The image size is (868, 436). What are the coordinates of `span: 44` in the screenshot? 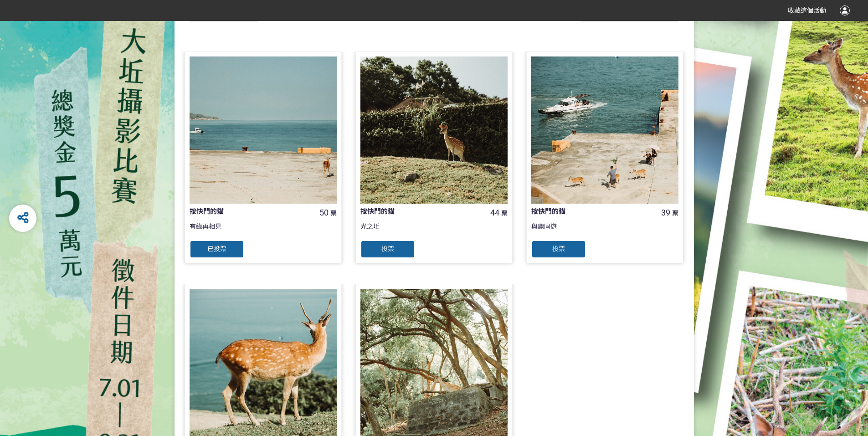 It's located at (494, 213).